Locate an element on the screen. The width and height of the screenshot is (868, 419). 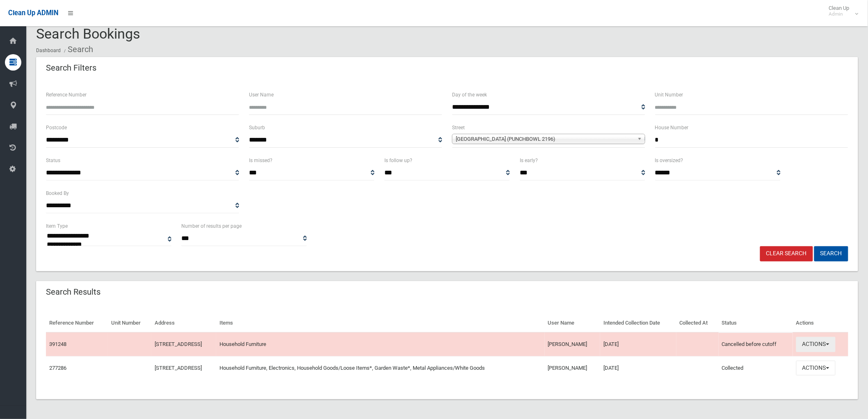
th: Address is located at coordinates (184, 323).